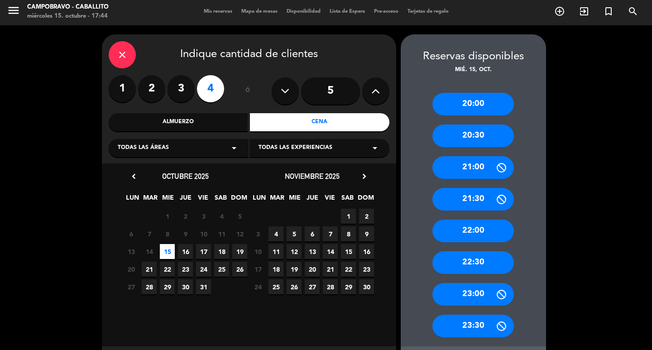 The height and width of the screenshot is (350, 652). What do you see at coordinates (320, 122) in the screenshot?
I see `div: Cena` at bounding box center [320, 122].